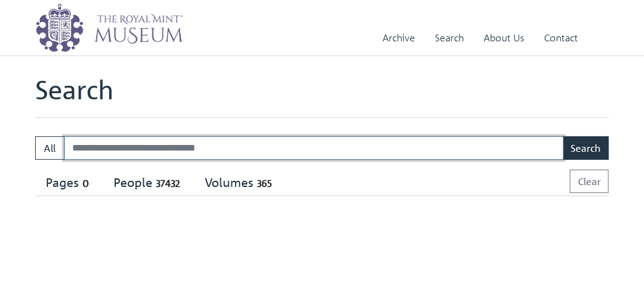 This screenshot has width=644, height=306. I want to click on div: Volumes, so click(240, 182).